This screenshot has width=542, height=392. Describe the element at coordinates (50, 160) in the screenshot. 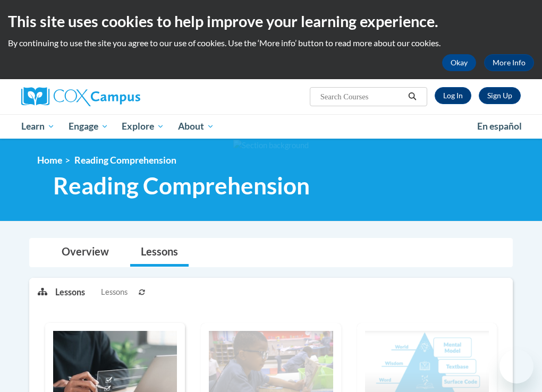

I see `a: Home` at that location.